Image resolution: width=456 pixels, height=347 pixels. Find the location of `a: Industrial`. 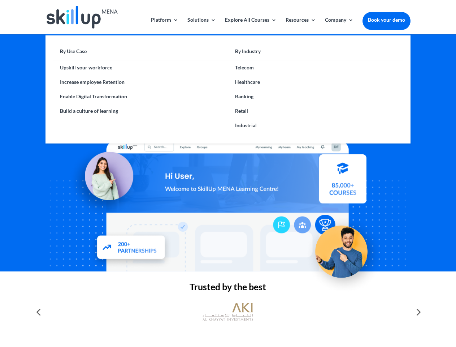

a: Industrial is located at coordinates (315, 125).